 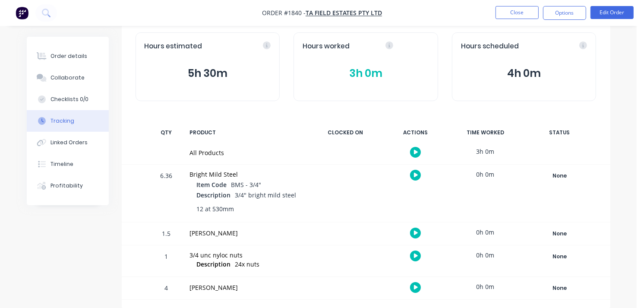 What do you see at coordinates (166, 261) in the screenshot?
I see `div: 1` at bounding box center [166, 261].